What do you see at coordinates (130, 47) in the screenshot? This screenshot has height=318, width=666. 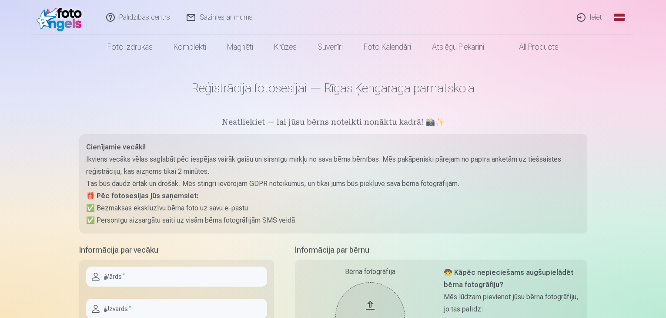 I see `a: Foto izdrukas` at bounding box center [130, 47].